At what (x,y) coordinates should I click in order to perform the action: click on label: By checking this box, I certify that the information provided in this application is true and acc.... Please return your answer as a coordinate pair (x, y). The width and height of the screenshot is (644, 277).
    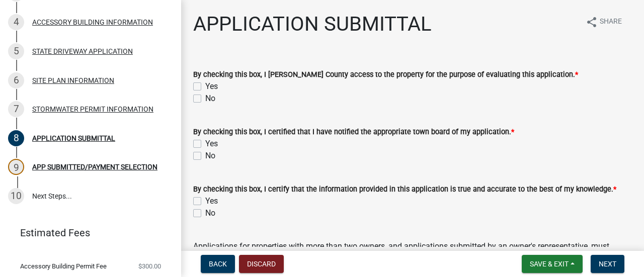
    Looking at the image, I should click on (404, 189).